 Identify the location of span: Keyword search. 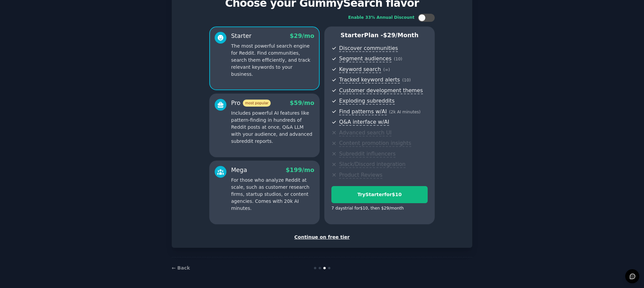
(360, 69).